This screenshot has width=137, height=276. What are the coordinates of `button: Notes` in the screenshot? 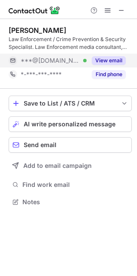 It's located at (70, 202).